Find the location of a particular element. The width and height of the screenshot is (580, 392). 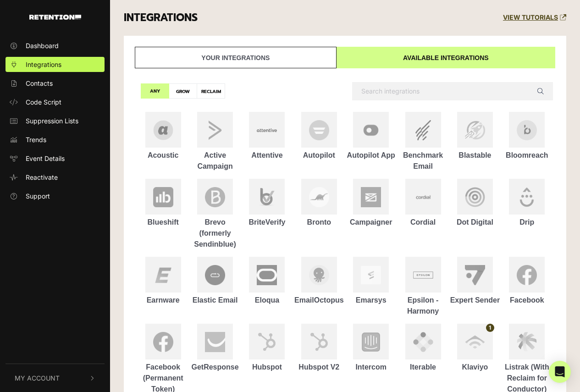

div: EmailOctopus is located at coordinates (319, 300).